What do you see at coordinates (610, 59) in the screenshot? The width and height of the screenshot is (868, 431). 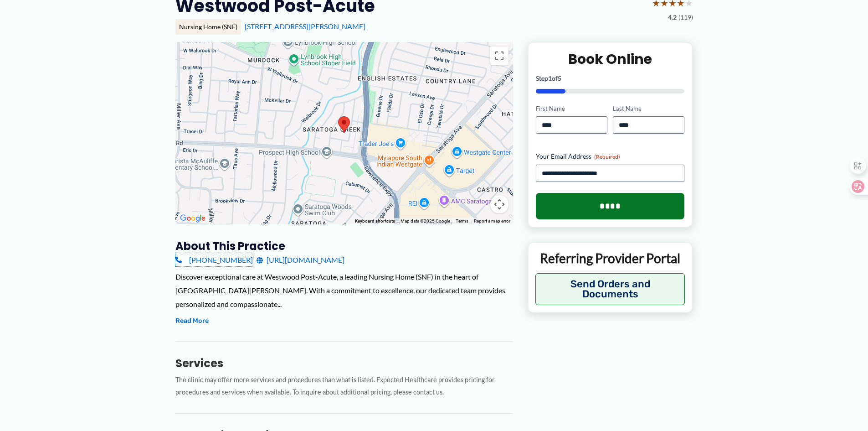 I see `h2: Book Online` at bounding box center [610, 59].